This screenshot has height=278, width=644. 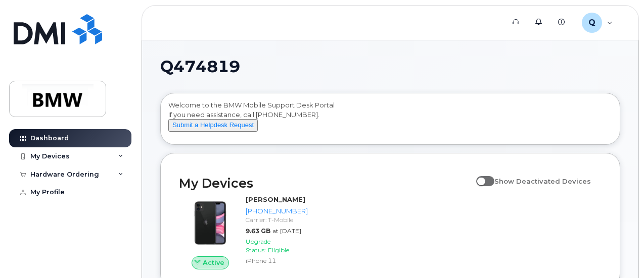 What do you see at coordinates (276, 261) in the screenshot?
I see `div: iPhone 11` at bounding box center [276, 261].